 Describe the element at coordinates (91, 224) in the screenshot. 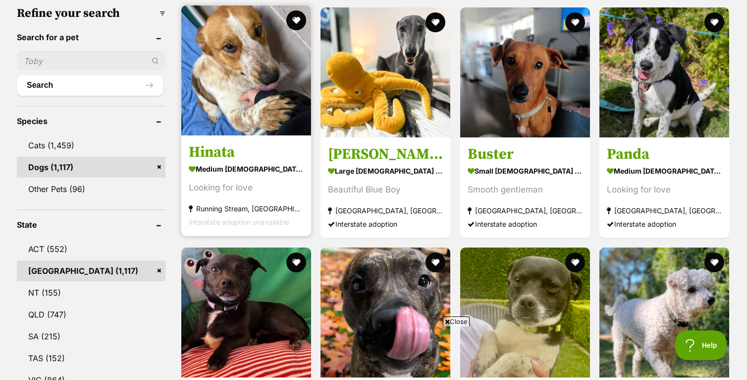

I see `header: State` at that location.